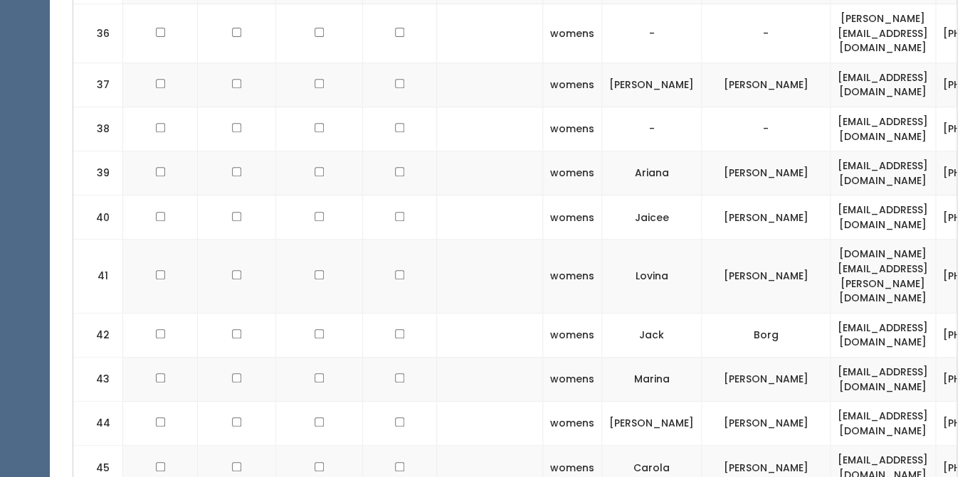 The height and width of the screenshot is (477, 980). I want to click on td: Borg, so click(766, 335).